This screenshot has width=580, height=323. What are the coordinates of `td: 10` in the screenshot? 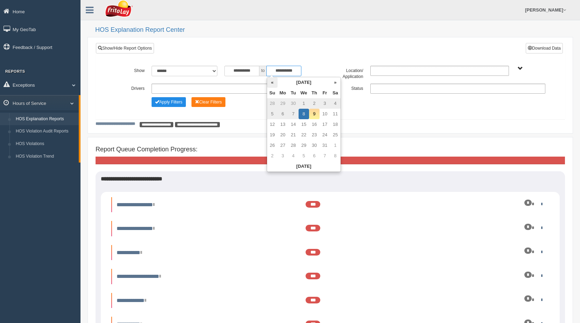 It's located at (325, 114).